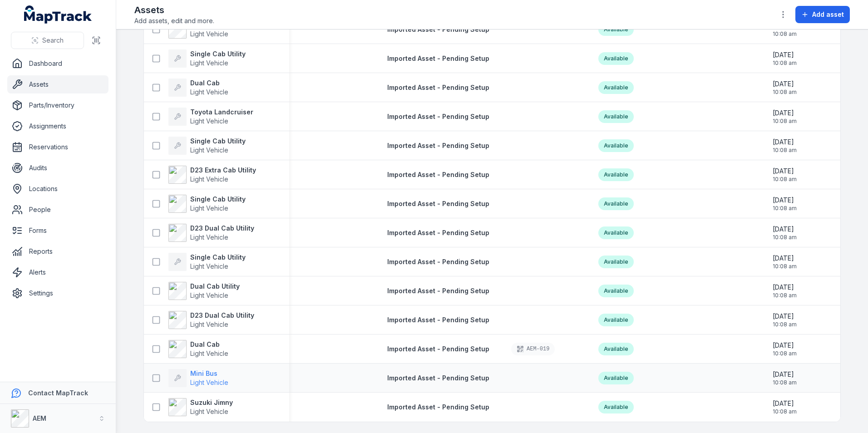  I want to click on h2: Assets, so click(175, 10).